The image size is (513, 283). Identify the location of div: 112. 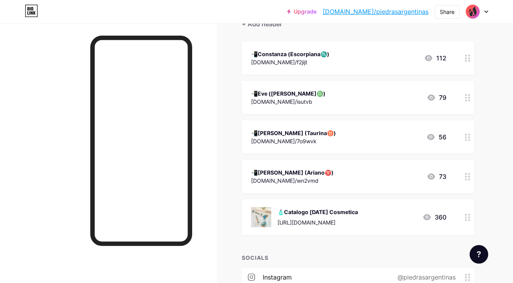
(435, 58).